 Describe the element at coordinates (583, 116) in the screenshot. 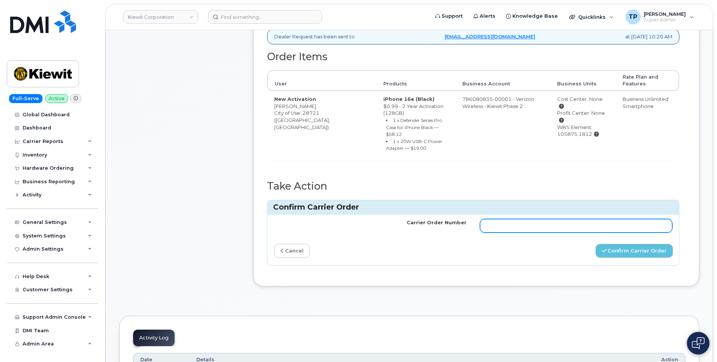

I see `div: Profit Center: None` at that location.